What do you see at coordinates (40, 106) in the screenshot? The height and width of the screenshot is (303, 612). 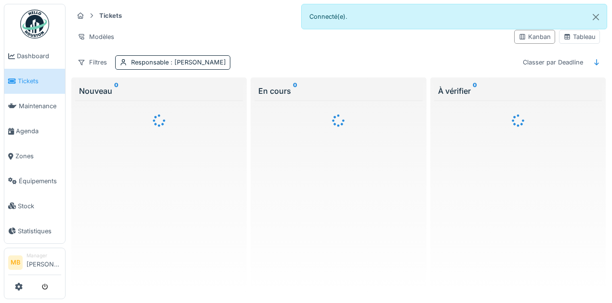 I see `span: Maintenance` at bounding box center [40, 106].